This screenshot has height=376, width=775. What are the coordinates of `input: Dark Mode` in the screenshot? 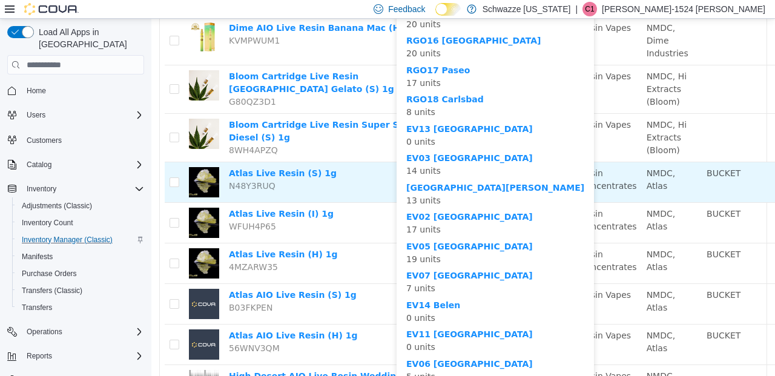 It's located at (448, 9).